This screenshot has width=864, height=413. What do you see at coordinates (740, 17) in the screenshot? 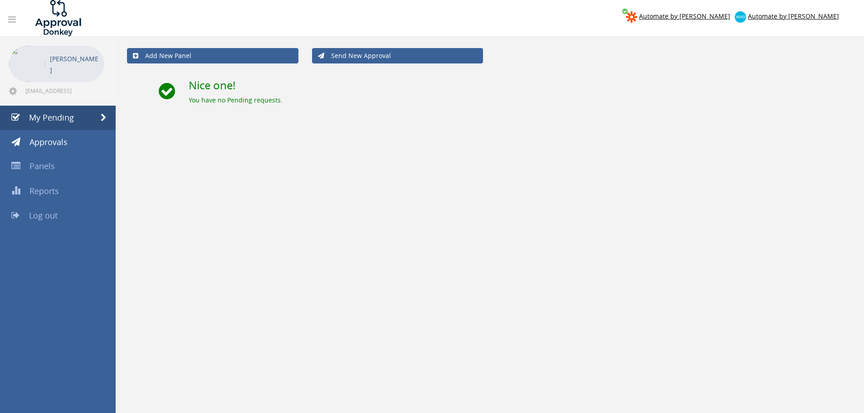
I see `img: xero-logo.png` at bounding box center [740, 17].